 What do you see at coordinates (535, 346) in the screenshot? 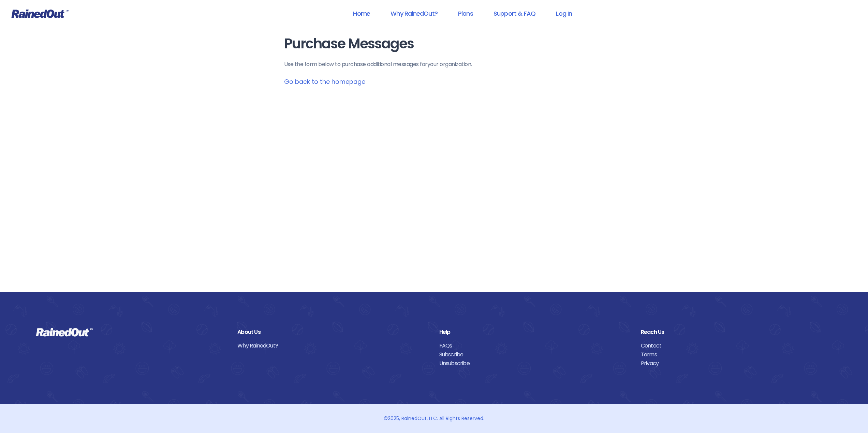
I see `a: FAQs` at bounding box center [535, 346].